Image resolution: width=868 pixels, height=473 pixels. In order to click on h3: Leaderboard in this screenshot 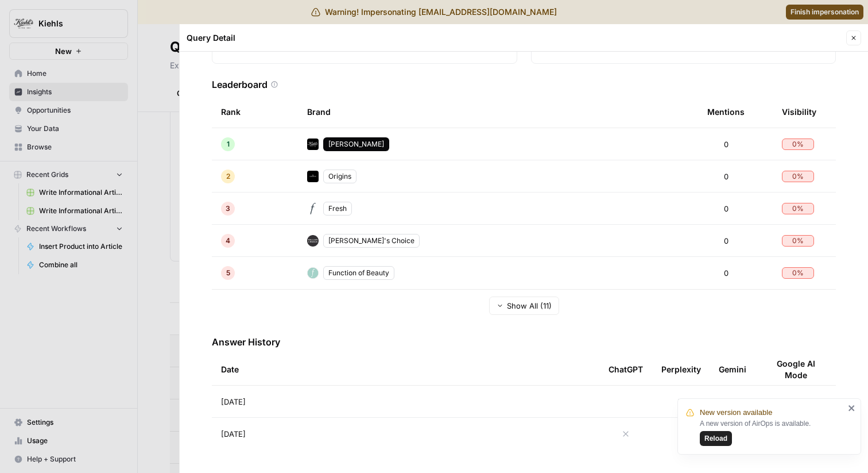, I will do `click(239, 85)`.